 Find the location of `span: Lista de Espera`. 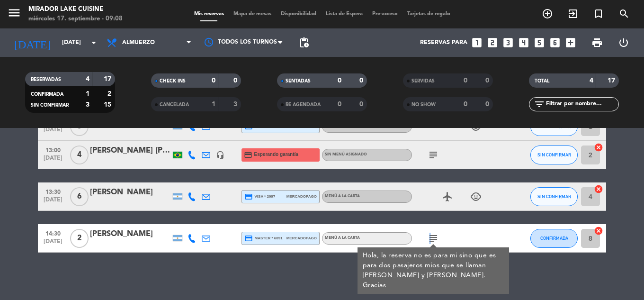

span: Lista de Espera is located at coordinates (344, 14).